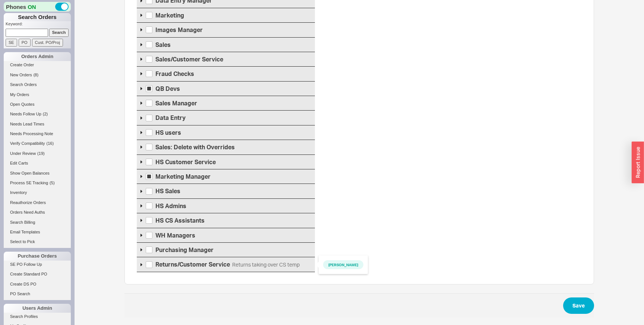 The height and width of the screenshot is (325, 644). What do you see at coordinates (149, 249) in the screenshot?
I see `input: Purchasing Manager` at bounding box center [149, 249].